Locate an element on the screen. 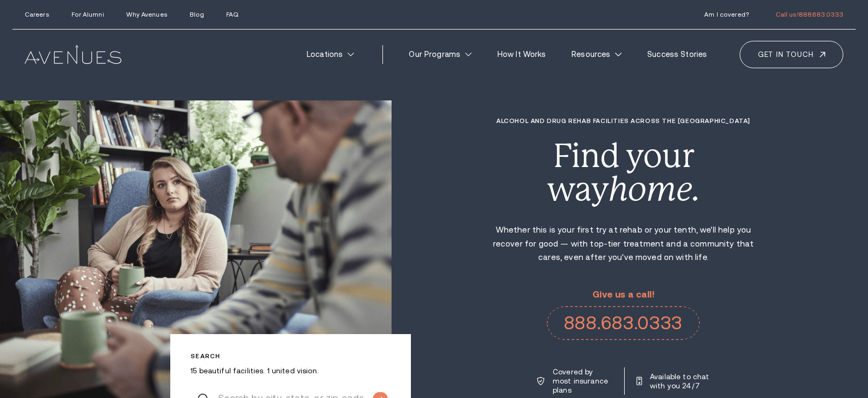 This screenshot has width=868, height=398. p: 15 beautiful facilities. 1 united vision. is located at coordinates (290, 371).